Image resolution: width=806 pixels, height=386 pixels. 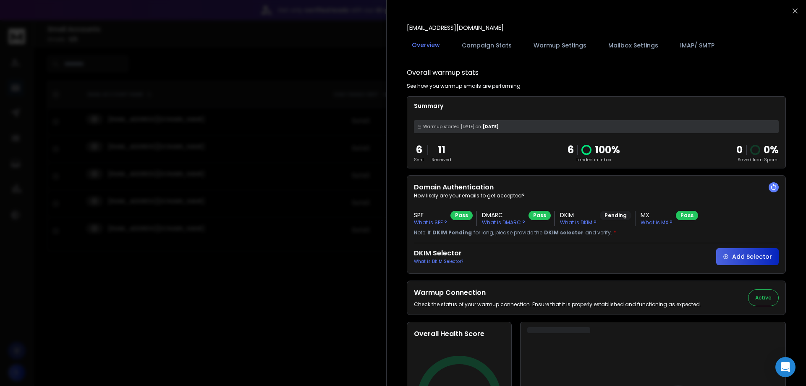 What do you see at coordinates (503, 223) in the screenshot?
I see `p: What is DMARC ?` at bounding box center [503, 223].